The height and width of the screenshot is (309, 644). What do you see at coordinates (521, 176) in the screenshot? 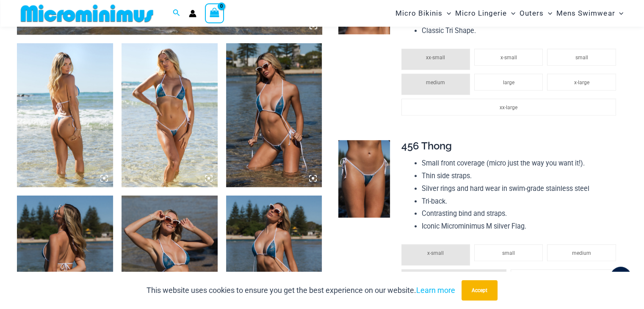
I see `li: Thin side straps.` at bounding box center [521, 176].